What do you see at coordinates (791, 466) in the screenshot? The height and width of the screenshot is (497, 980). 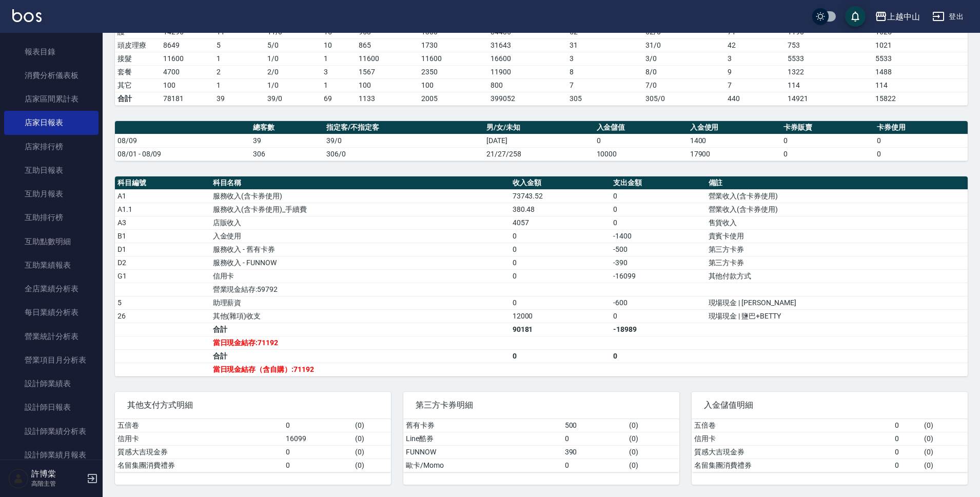 I see `td: 名留集團消費禮券` at bounding box center [791, 466].